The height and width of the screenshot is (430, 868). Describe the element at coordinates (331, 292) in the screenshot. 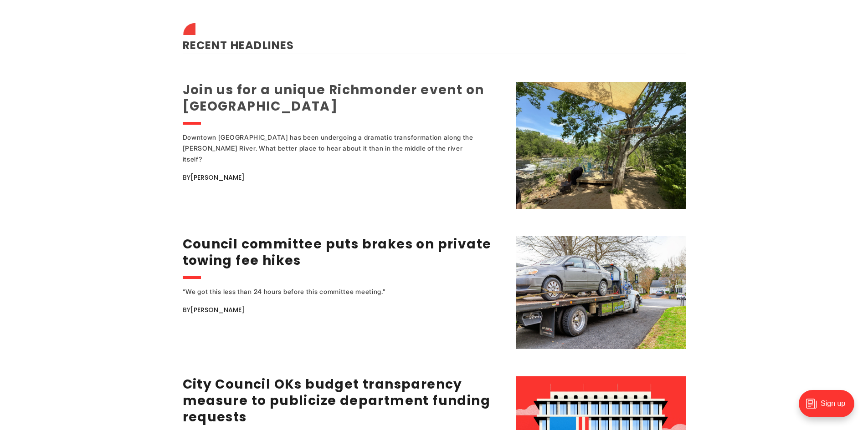

I see `div: “We got this less than 24 hours before this committee meeting.”` at that location.